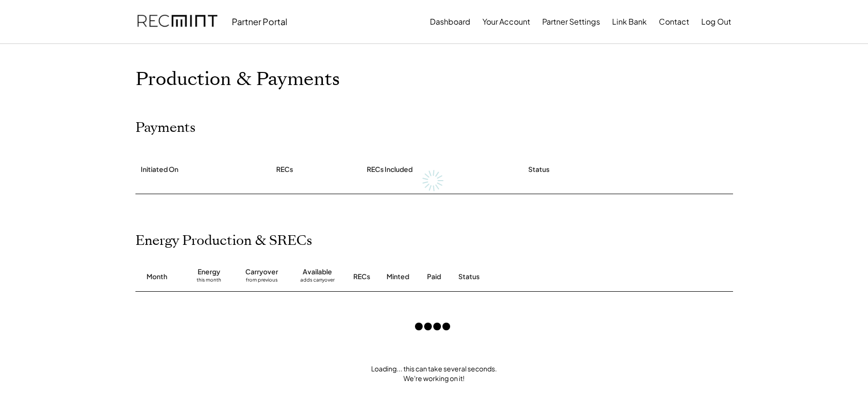 The height and width of the screenshot is (397, 868). What do you see at coordinates (451, 22) in the screenshot?
I see `button: Dashboard` at bounding box center [451, 22].